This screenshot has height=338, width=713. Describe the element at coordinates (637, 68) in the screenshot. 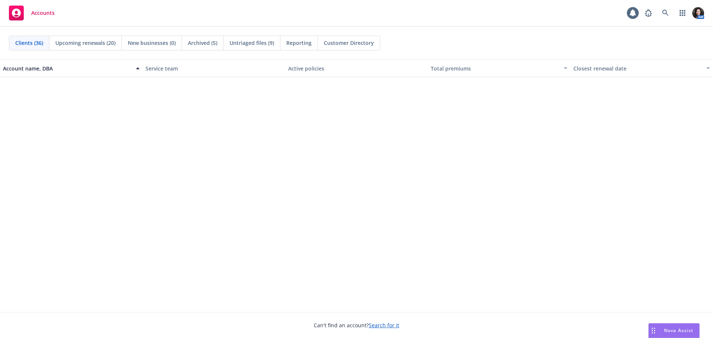

I see `div: Closest renewal date` at that location.